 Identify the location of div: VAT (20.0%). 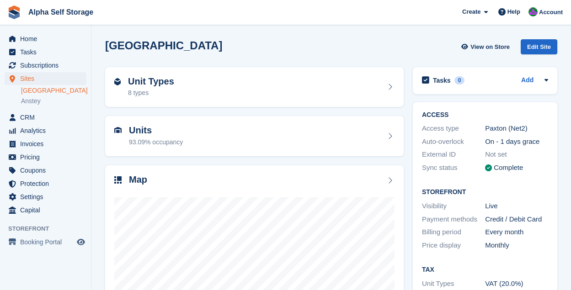
(517, 284).